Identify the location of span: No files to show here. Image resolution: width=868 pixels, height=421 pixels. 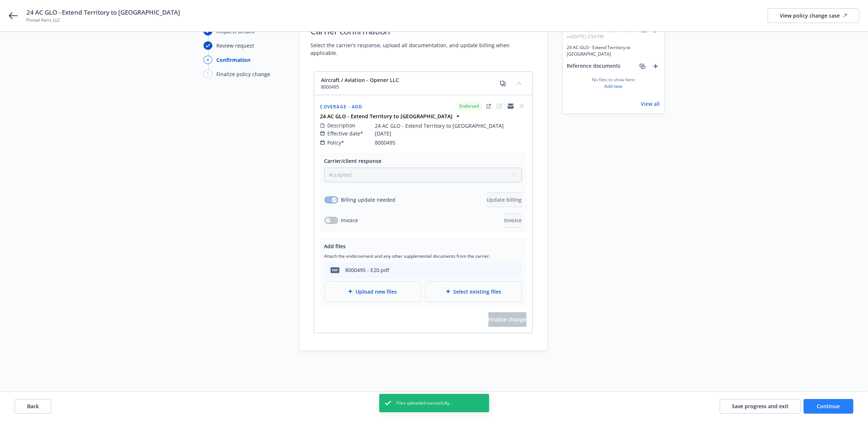
(614, 80).